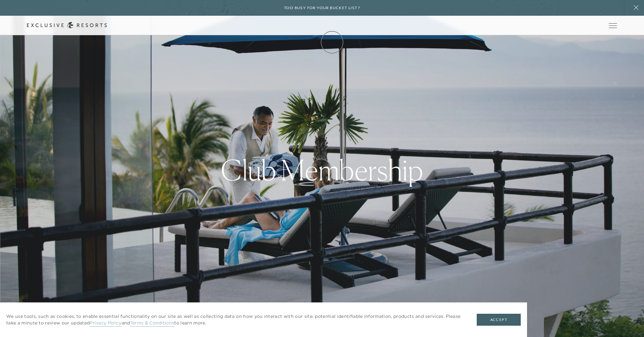 The width and height of the screenshot is (644, 337). I want to click on p: We use tools, such as cookies, to enable essential functionality on our site as well as collectin..., so click(235, 320).